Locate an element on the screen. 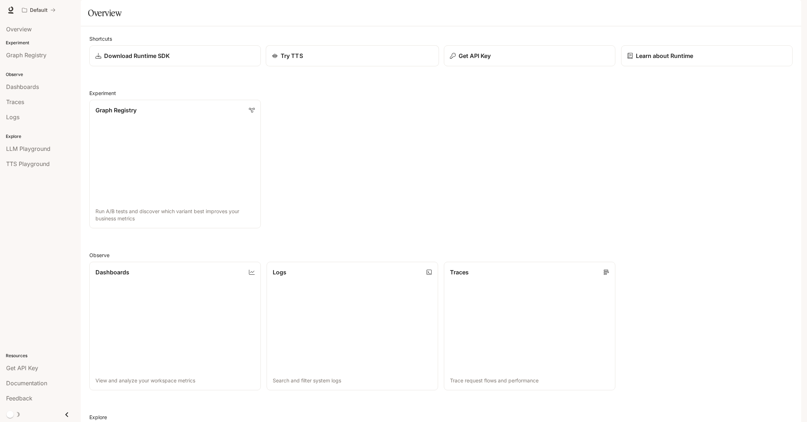  p: Default is located at coordinates (39, 10).